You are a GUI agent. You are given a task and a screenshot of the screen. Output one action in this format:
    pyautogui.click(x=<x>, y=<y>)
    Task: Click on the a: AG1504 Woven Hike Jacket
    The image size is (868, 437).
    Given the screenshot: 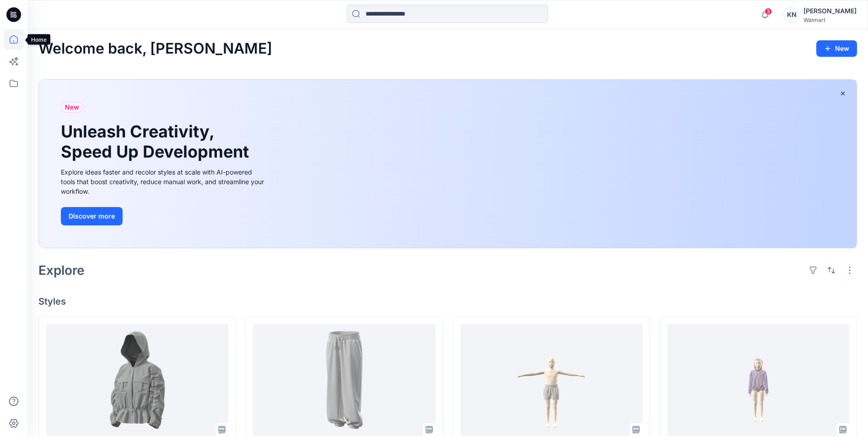 What is the action you would take?
    pyautogui.click(x=758, y=380)
    